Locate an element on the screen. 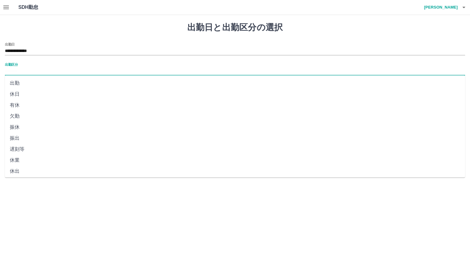 The image size is (470, 255). li: 有休 is located at coordinates (235, 105).